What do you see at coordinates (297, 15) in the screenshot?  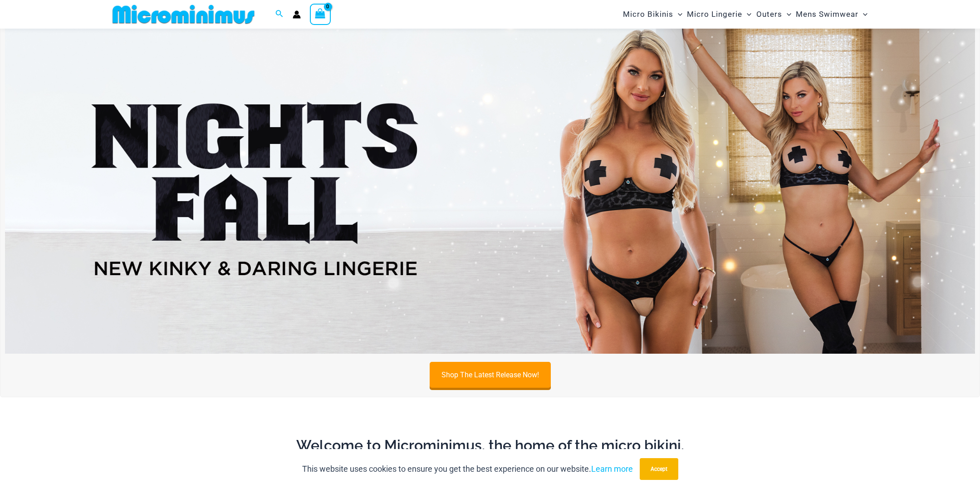 I see `a: Account icon link` at bounding box center [297, 15].